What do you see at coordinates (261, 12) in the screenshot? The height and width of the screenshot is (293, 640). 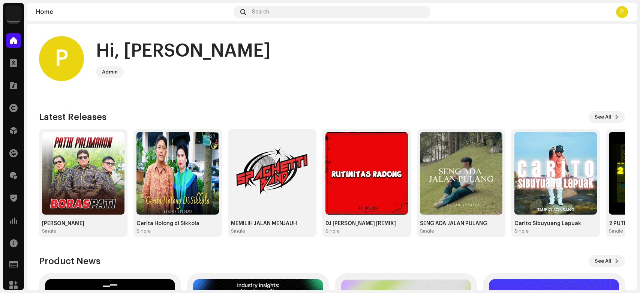 I see `span: Search` at bounding box center [261, 12].